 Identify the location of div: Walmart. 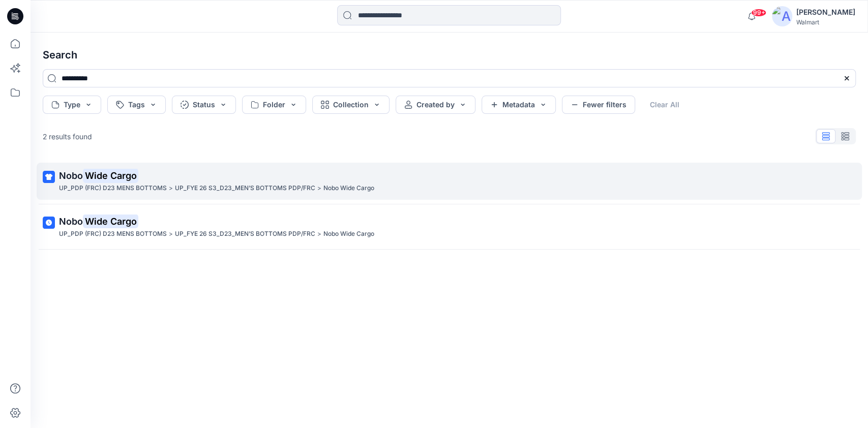
(826, 22).